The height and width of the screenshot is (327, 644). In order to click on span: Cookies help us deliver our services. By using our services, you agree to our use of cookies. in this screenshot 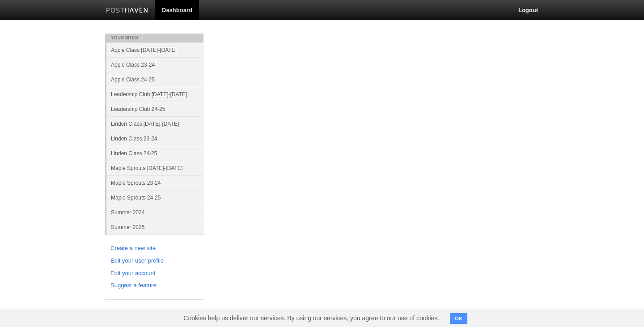, I will do `click(312, 318)`.